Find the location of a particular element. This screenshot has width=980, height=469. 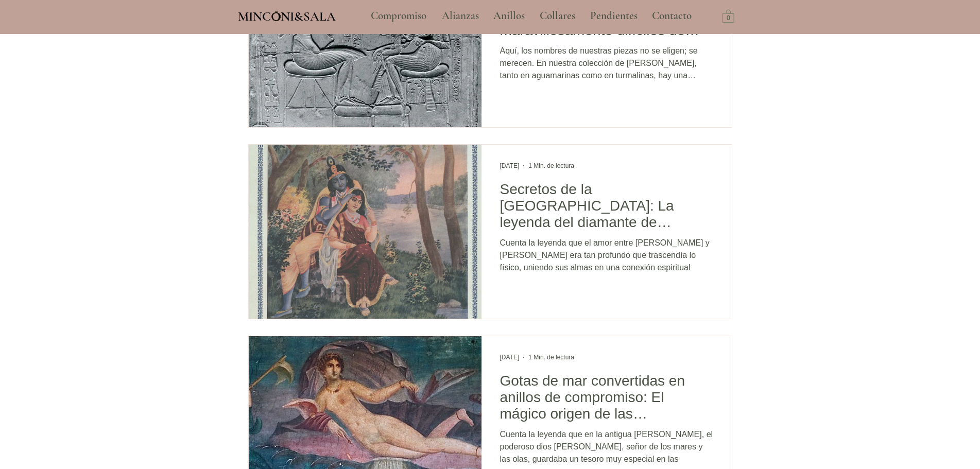

h2: Gotas de mar convertidas en anillos de compromiso: El mágico origen de las aguamarinas is located at coordinates (607, 398).